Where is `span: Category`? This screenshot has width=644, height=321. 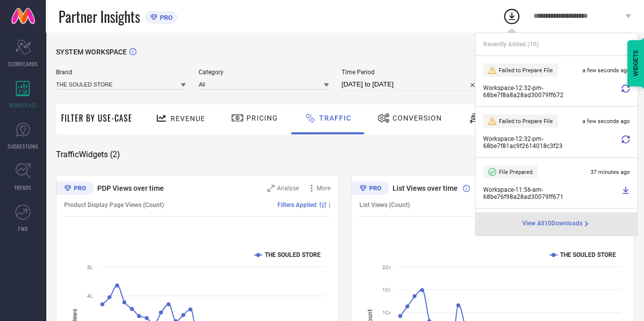
span: Category is located at coordinates (263, 72).